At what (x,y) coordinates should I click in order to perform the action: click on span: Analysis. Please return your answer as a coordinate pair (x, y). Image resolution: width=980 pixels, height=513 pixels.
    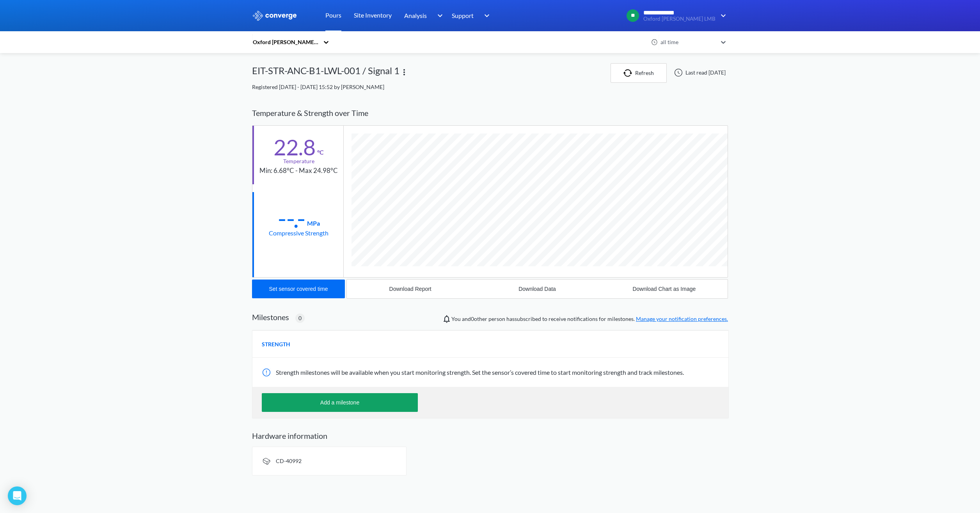
    Looking at the image, I should click on (415, 16).